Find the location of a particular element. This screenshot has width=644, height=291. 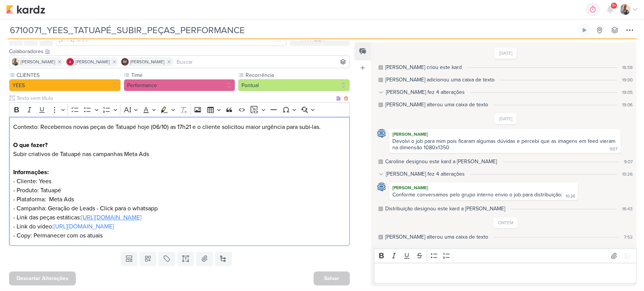

strong: Informações: is located at coordinates (31, 172).